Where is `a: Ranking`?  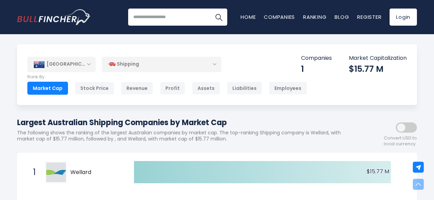 a: Ranking is located at coordinates (315, 17).